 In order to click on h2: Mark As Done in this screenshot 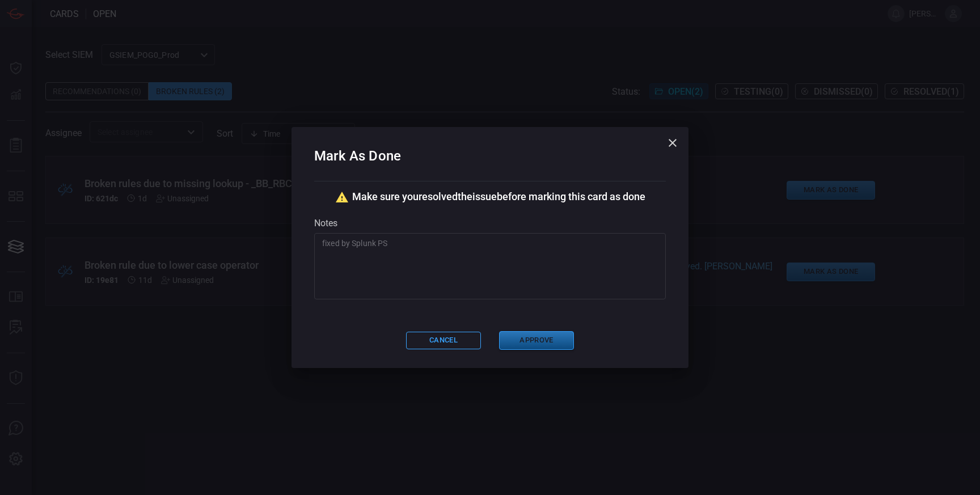, I will do `click(490, 163)`.